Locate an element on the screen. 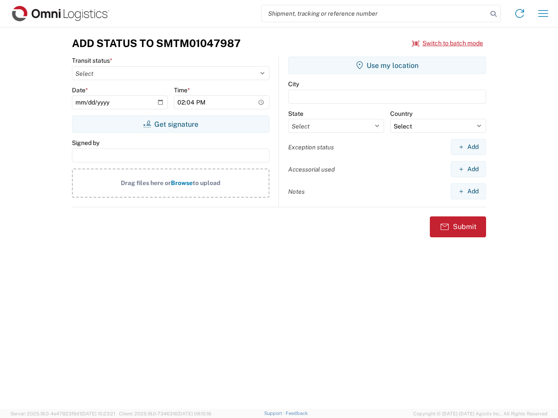 This screenshot has height=418, width=558. a: Feedback is located at coordinates (296, 414).